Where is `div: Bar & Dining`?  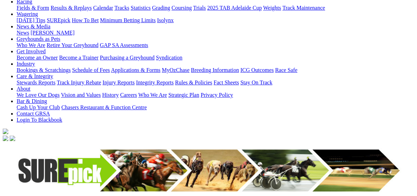 div: Bar & Dining is located at coordinates (216, 108).